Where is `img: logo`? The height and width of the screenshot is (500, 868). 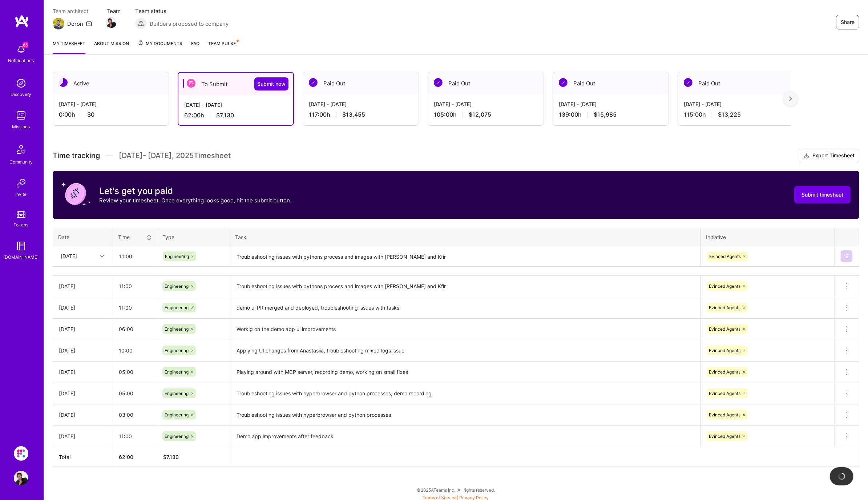 img: logo is located at coordinates (22, 21).